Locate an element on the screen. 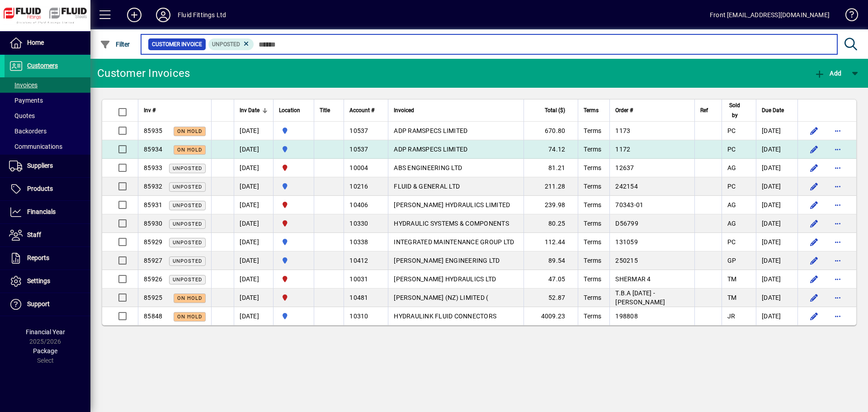 The image size is (868, 412). span: Invoices is located at coordinates (23, 85).